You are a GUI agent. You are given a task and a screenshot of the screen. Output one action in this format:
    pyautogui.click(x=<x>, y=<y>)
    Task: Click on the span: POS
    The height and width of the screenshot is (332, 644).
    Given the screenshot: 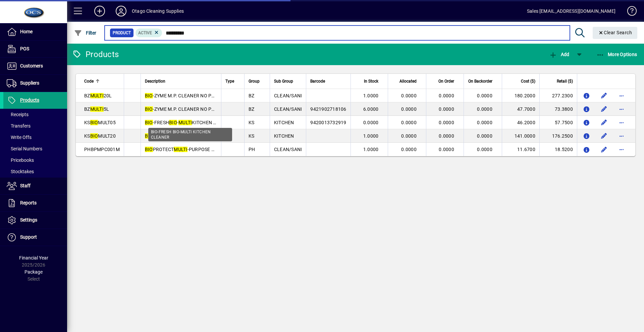 What is the action you would take?
    pyautogui.click(x=24, y=49)
    